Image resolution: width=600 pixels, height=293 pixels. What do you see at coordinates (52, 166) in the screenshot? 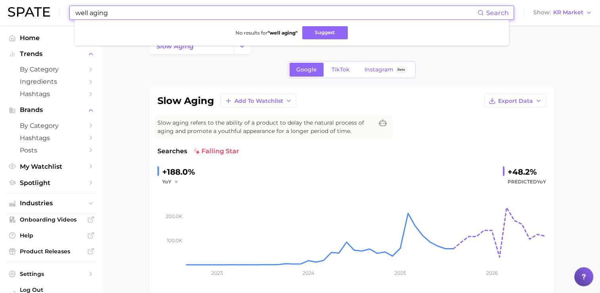
I see `span: My Watchlist` at bounding box center [52, 166].